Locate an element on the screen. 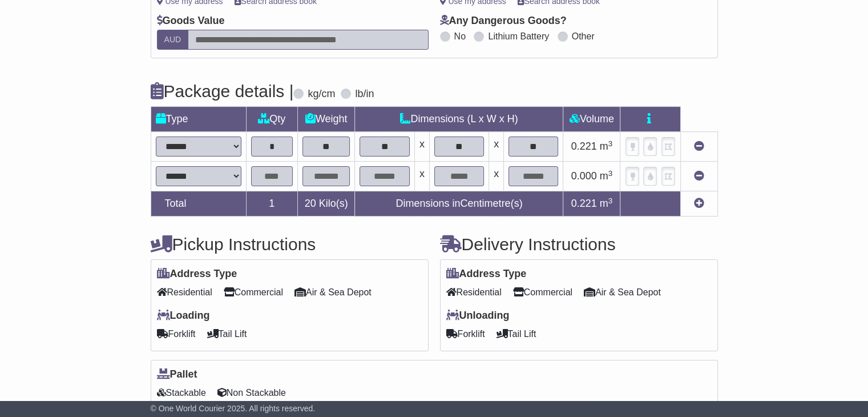  label: Loading is located at coordinates (183, 316).